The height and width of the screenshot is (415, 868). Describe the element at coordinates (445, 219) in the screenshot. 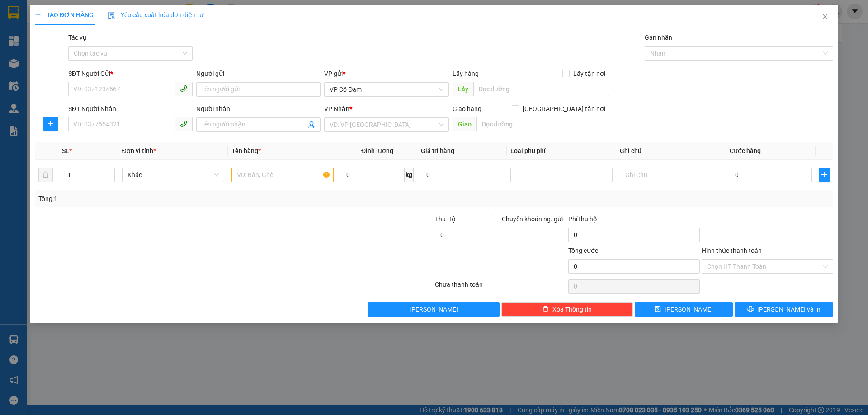

I see `span: Thu Hộ` at that location.